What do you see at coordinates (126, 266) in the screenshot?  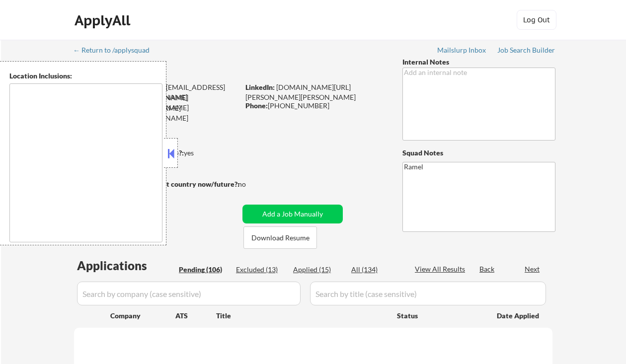 I see `div: Applications` at bounding box center [126, 266].